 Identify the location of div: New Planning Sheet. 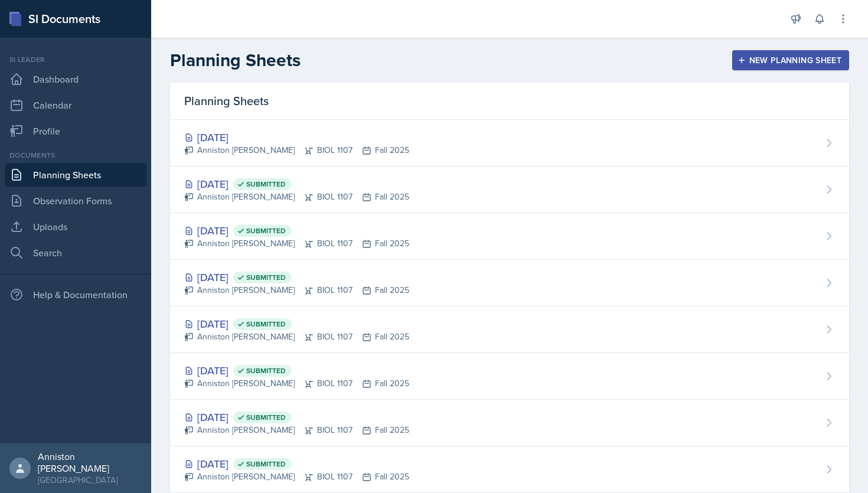
(791, 60).